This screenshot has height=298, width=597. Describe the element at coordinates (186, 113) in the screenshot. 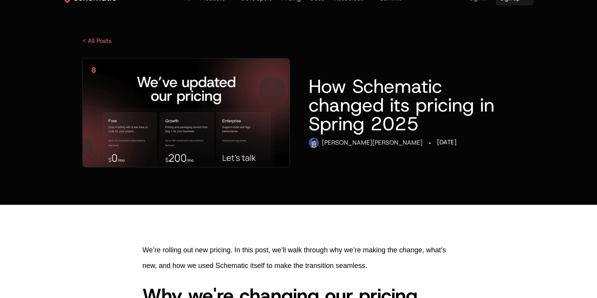

I see `img: New Pricing` at that location.